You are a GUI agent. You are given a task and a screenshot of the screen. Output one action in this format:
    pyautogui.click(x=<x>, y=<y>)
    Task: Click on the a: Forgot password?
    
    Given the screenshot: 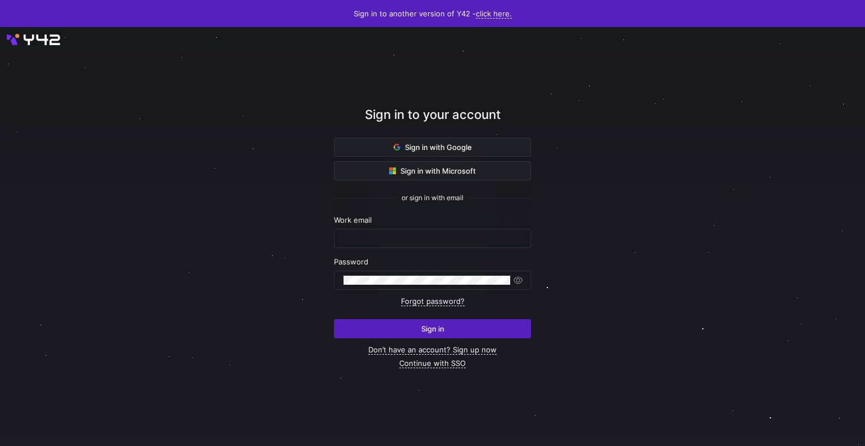 What is the action you would take?
    pyautogui.click(x=433, y=301)
    